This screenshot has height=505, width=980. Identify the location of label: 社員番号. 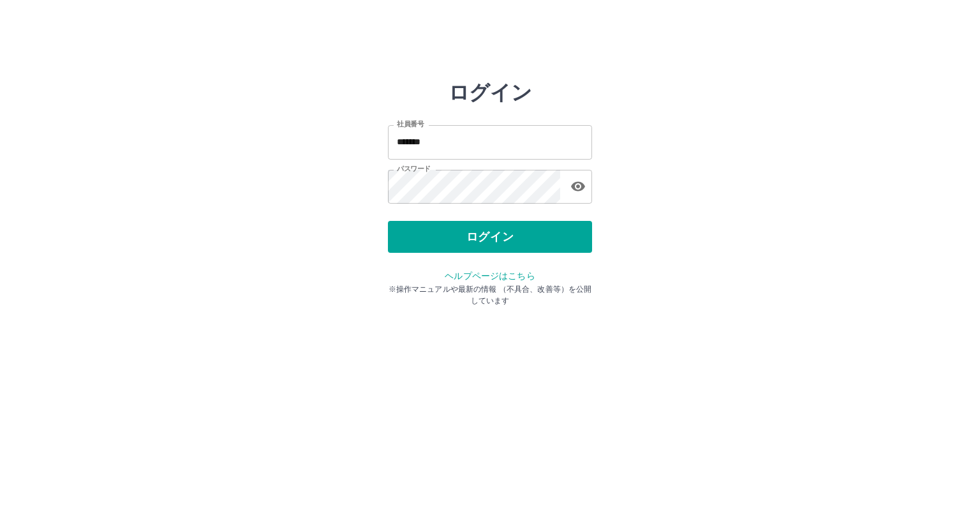
(410, 124).